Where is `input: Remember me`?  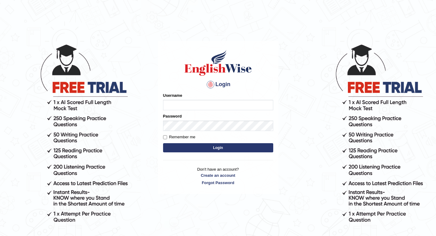
input: Remember me is located at coordinates (165, 137).